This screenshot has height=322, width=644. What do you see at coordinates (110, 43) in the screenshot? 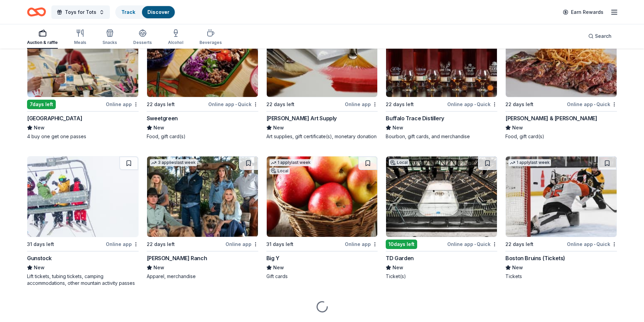
I see `div: Snacks` at bounding box center [110, 43].